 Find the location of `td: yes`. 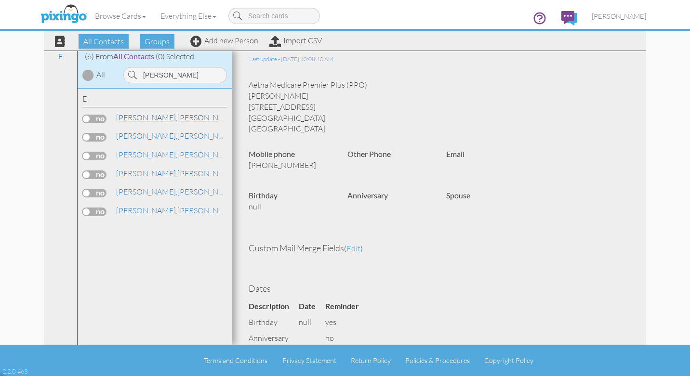

td: yes is located at coordinates (347, 322).